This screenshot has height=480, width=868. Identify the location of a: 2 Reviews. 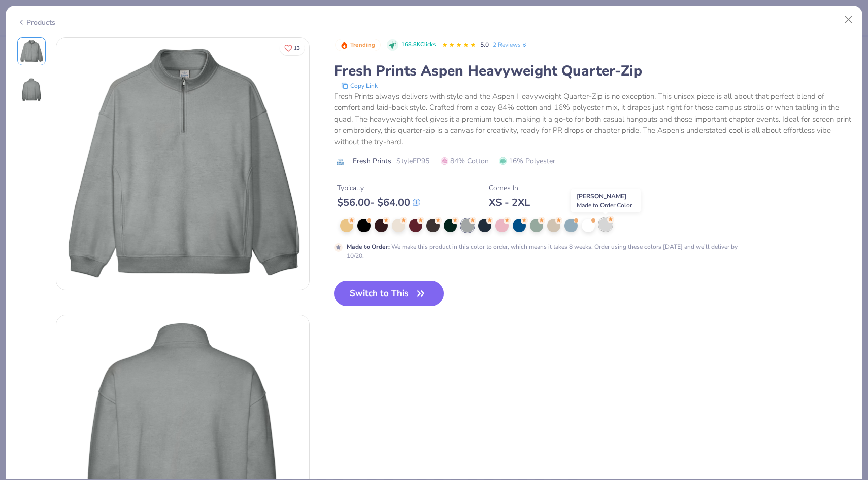
(510, 44).